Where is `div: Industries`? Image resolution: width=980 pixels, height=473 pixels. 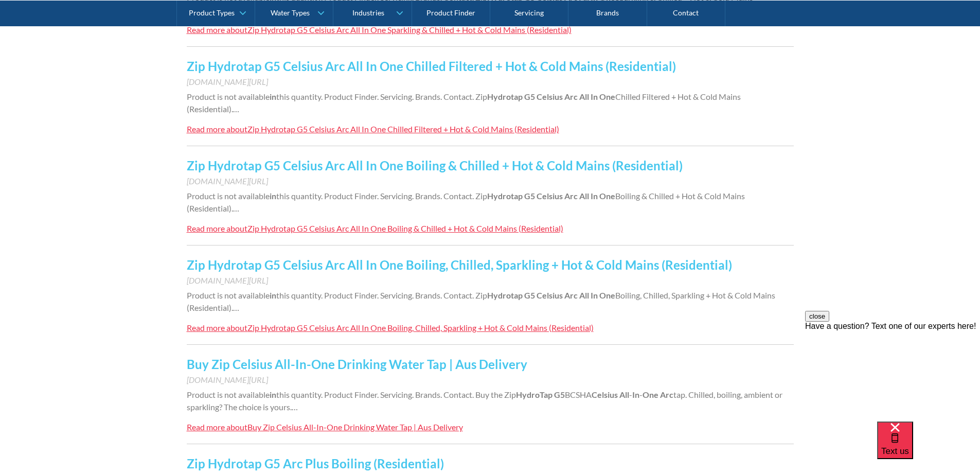 div: Industries is located at coordinates (368, 12).